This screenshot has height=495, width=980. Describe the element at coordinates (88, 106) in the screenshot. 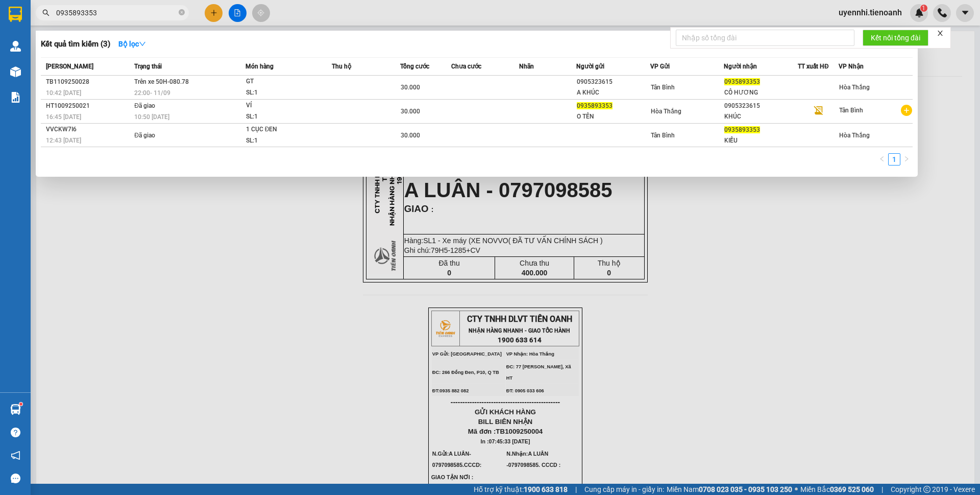

I see `div: HT1009250021` at that location.